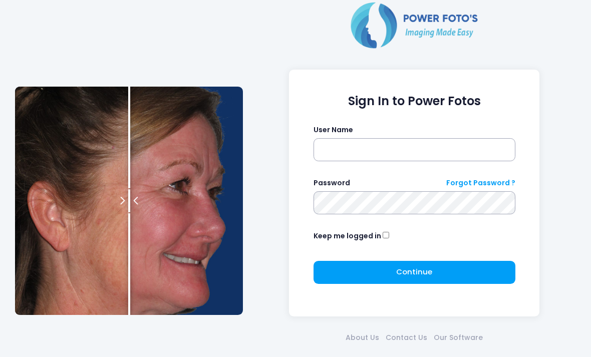 This screenshot has width=591, height=357. What do you see at coordinates (415, 273) in the screenshot?
I see `button: Continue` at bounding box center [415, 273].